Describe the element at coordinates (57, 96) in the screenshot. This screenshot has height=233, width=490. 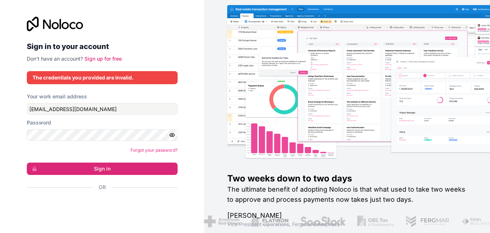
I see `label: Your work email address` at that location.